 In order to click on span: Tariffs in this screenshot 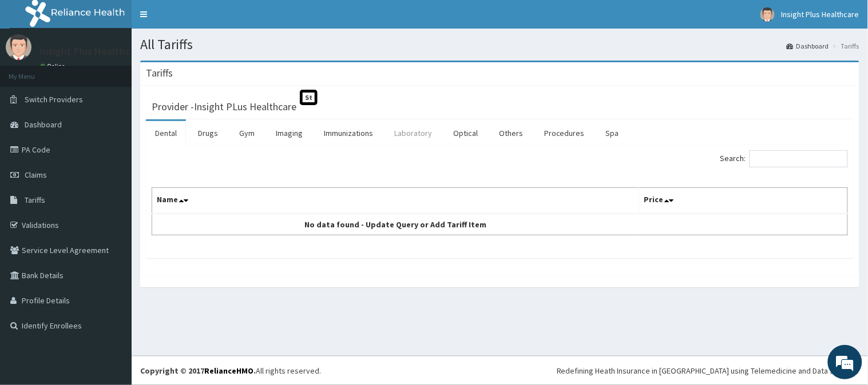, I will do `click(35, 200)`.